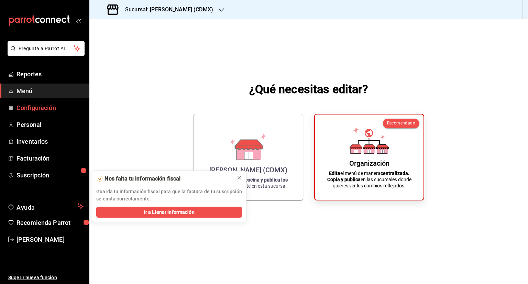 The image size is (528, 284). Describe the element at coordinates (169, 195) in the screenshot. I see `p: Guarda tu información fiscal para que la factura de tu suscripción se emita correctamente.` at that location.